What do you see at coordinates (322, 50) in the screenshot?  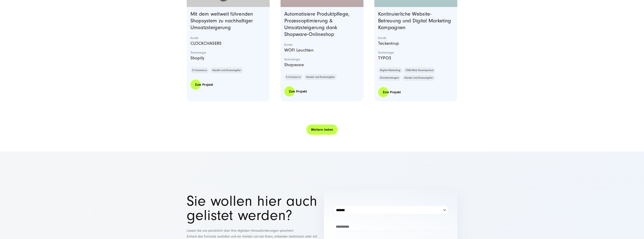 I see `p: WOFI Leuchten` at bounding box center [322, 50].